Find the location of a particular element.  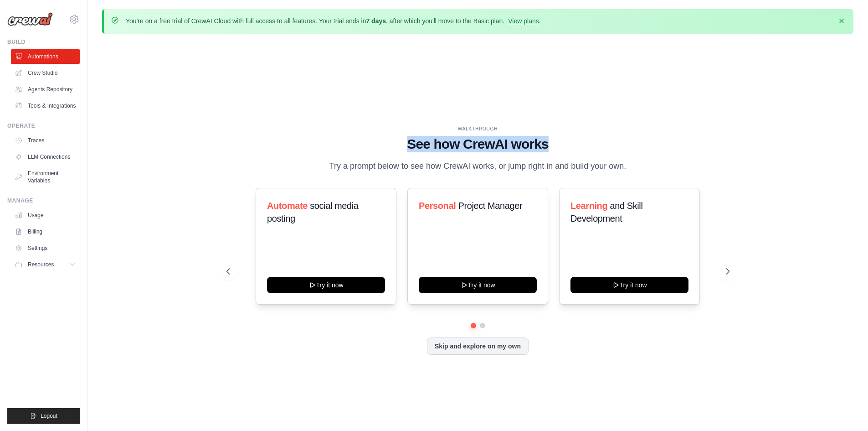

button: Skip and explore on my own is located at coordinates (478, 346).